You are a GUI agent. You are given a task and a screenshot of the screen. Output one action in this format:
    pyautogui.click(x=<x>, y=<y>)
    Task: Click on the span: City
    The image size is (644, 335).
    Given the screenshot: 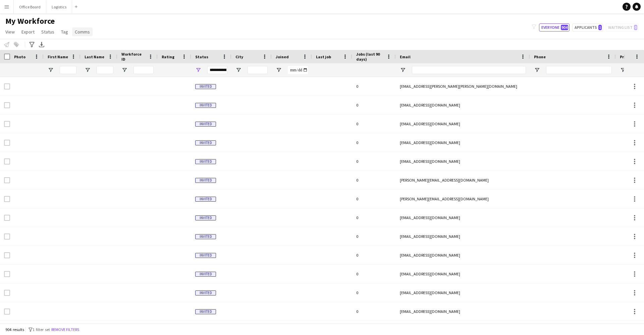 What is the action you would take?
    pyautogui.click(x=239, y=57)
    